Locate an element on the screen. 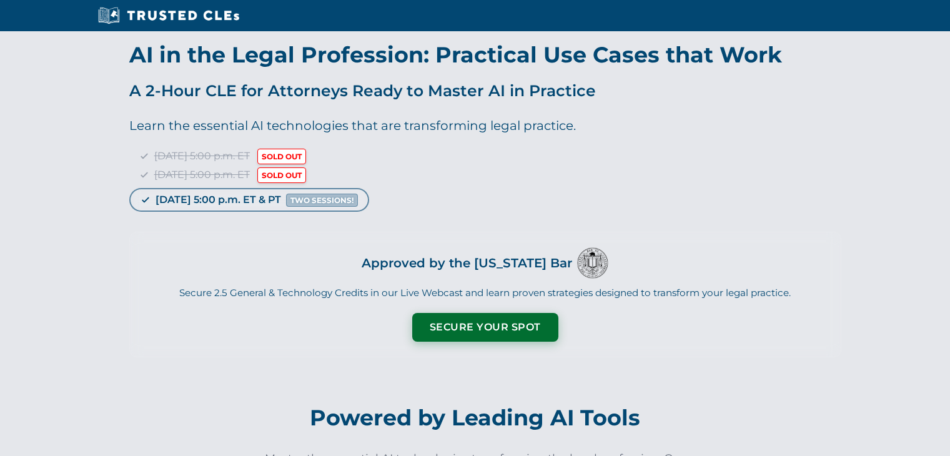 The height and width of the screenshot is (456, 950). img: Logo is located at coordinates (593, 263).